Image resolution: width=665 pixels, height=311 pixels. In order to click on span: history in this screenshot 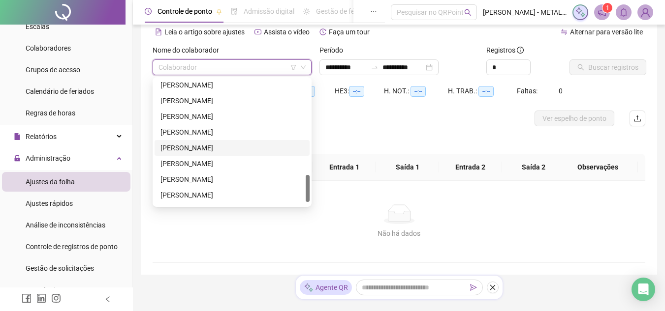, I will do `click(323, 32)`.